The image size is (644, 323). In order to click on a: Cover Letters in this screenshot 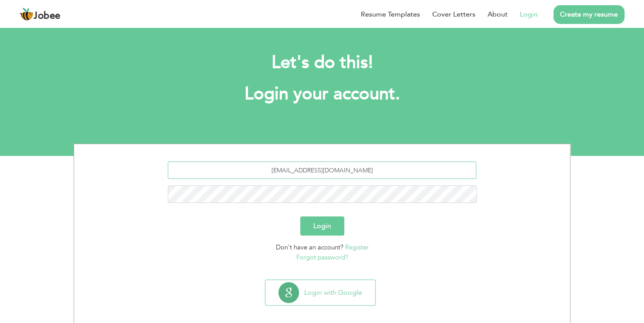, I will do `click(453, 15)`.